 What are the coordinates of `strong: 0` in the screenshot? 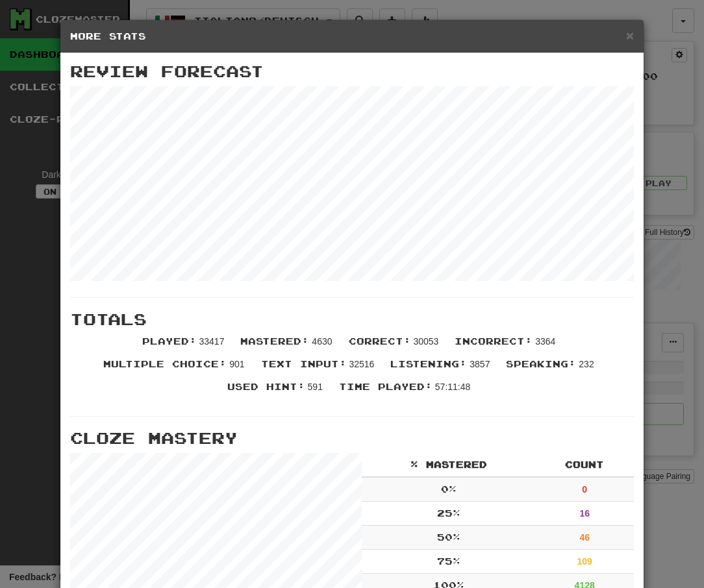 It's located at (584, 490).